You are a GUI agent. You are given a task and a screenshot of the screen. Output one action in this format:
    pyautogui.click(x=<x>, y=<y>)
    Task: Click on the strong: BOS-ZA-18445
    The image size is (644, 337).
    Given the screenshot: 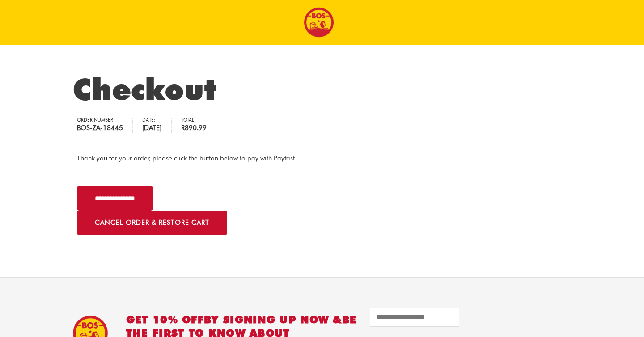 What is the action you would take?
    pyautogui.click(x=100, y=128)
    